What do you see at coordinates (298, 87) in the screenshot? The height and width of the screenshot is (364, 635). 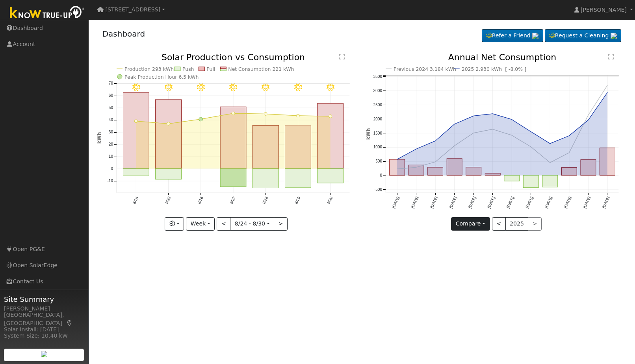 I see `i: 8/29 - Clear` at bounding box center [298, 87].